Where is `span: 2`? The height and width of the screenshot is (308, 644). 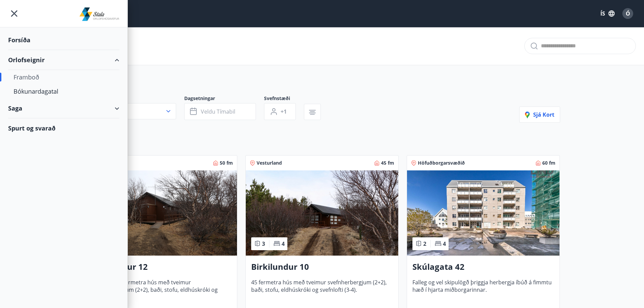
span: 2 is located at coordinates (425, 243).